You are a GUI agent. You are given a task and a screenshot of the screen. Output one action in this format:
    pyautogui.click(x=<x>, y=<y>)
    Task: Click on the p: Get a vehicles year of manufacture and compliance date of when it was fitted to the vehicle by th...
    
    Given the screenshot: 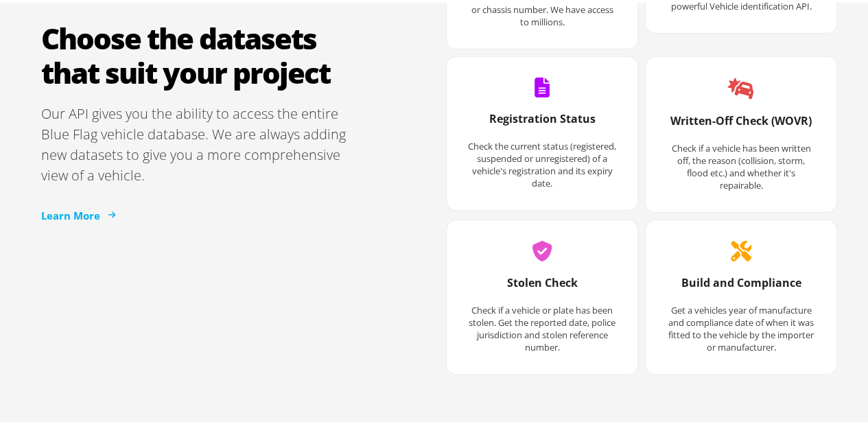 What is the action you would take?
    pyautogui.click(x=741, y=326)
    